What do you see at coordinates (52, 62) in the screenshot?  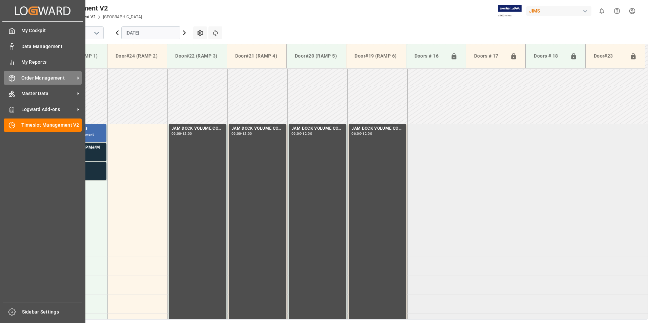 I see `span: My Reports` at bounding box center [52, 62].